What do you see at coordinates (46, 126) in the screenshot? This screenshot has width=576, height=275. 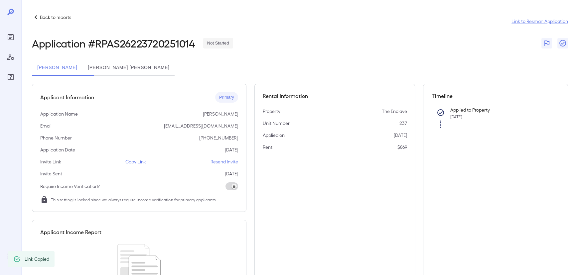 I see `p: Email` at bounding box center [46, 126].